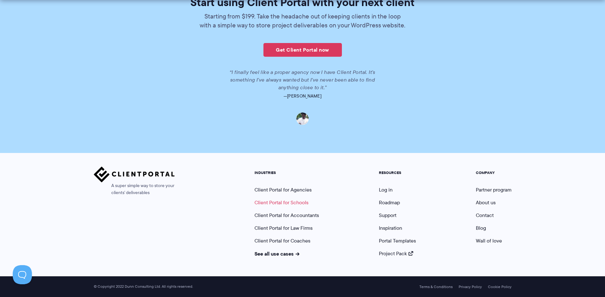 The width and height of the screenshot is (605, 297). What do you see at coordinates (489, 241) in the screenshot?
I see `a: Wall of love` at bounding box center [489, 241].